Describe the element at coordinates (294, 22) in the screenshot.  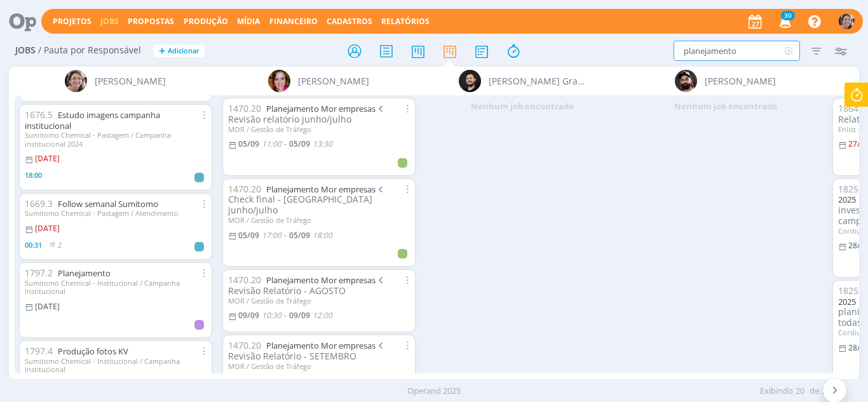
I see `button: Financeiro` at that location.